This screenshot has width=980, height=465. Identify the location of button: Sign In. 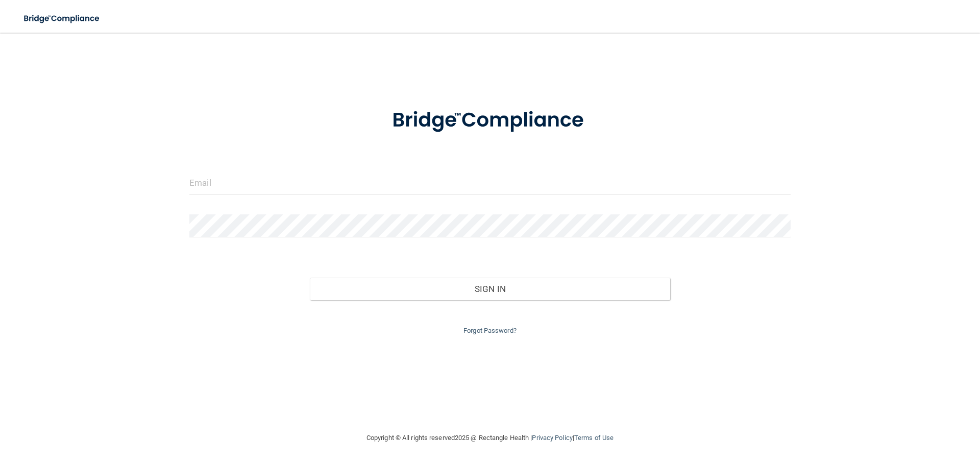
(490, 289).